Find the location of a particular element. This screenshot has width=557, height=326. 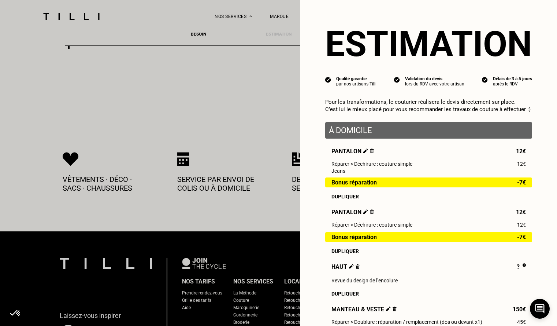

span: Haut is located at coordinates (345, 267).